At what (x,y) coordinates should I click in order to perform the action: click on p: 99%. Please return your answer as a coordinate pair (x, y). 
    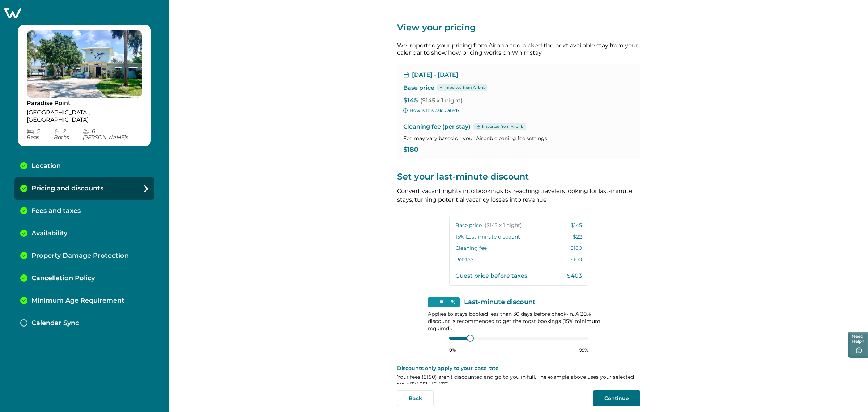
    Looking at the image, I should click on (584, 350).